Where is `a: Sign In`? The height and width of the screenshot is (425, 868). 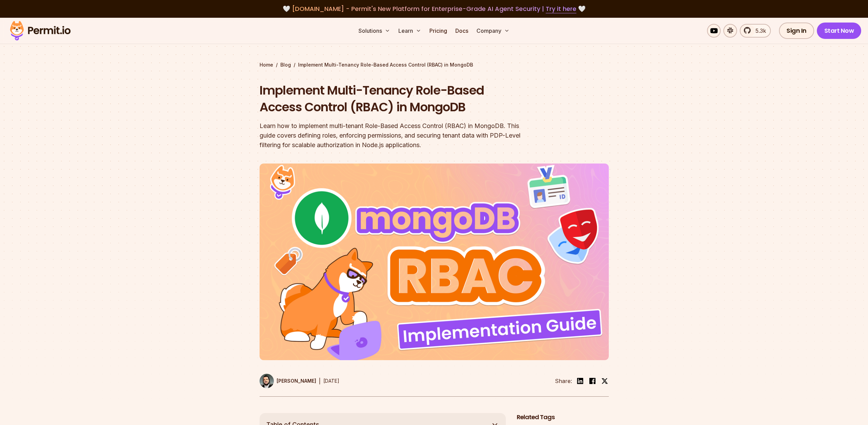
a: Sign In is located at coordinates (796, 30).